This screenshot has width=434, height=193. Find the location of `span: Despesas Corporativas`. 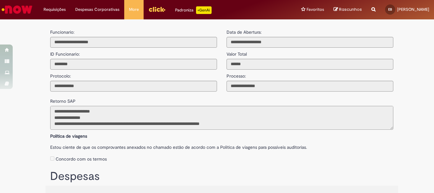

span: Despesas Corporativas is located at coordinates (97, 10).